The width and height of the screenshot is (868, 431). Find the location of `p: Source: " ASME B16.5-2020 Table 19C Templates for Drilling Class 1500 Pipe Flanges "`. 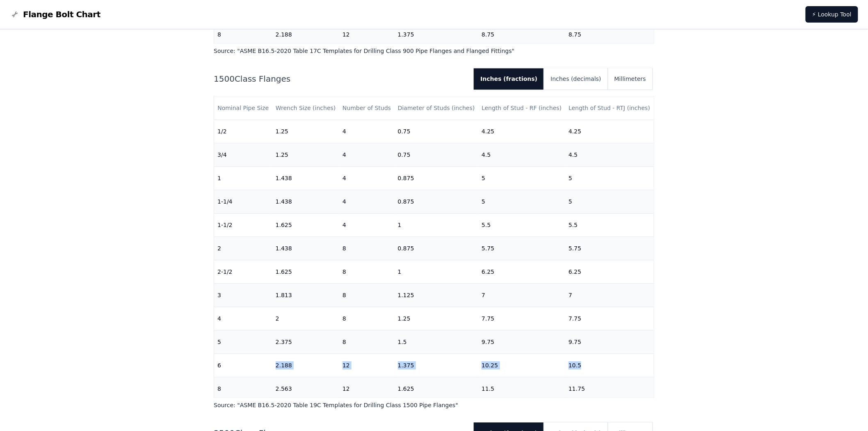

p: Source: " ASME B16.5-2020 Table 19C Templates for Drilling Class 1500 Pipe Flanges " is located at coordinates (434, 405).